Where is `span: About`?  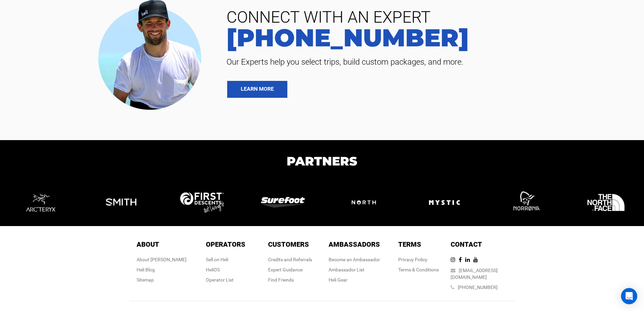 span: About is located at coordinates (148, 244).